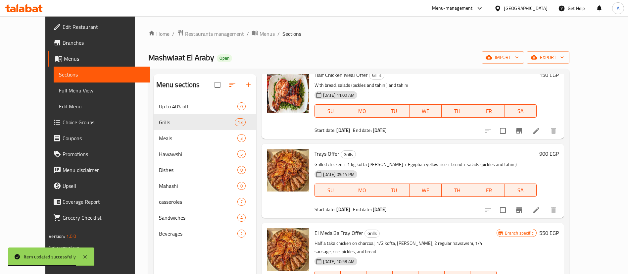 The image size is (628, 274). What do you see at coordinates (426, 85) in the screenshot?
I see `p: With bread, salads (pickles and tahini) and tahini` at bounding box center [426, 85].